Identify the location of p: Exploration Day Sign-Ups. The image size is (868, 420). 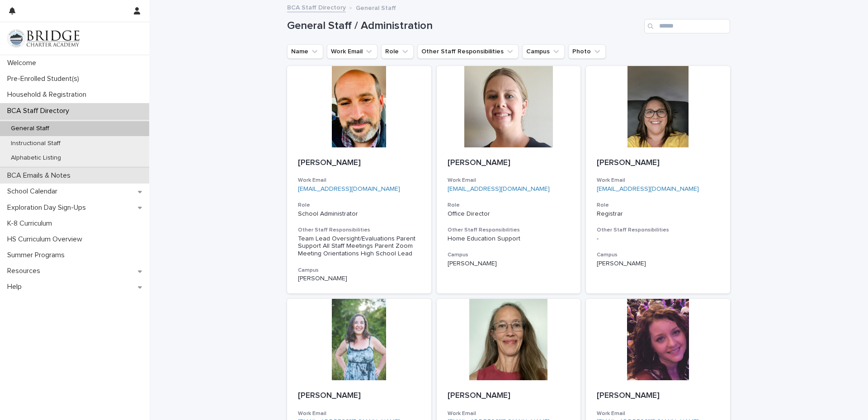
(48, 207).